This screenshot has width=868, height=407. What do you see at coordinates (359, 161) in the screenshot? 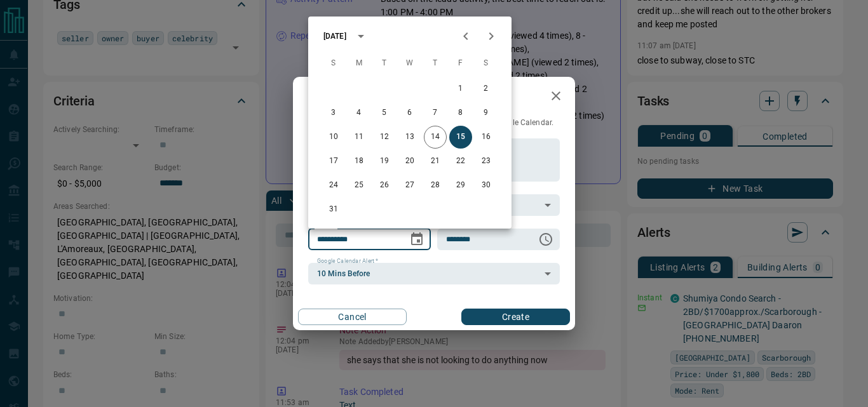
I see `button: 18` at bounding box center [359, 161].